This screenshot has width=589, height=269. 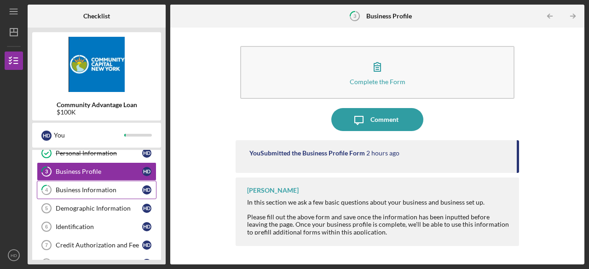 I want to click on div: Comment, so click(x=384, y=120).